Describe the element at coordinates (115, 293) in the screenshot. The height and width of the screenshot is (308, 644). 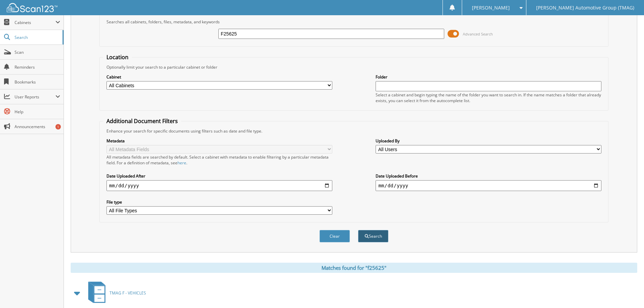
I see `a: TMAG F - VEHICLES` at that location.